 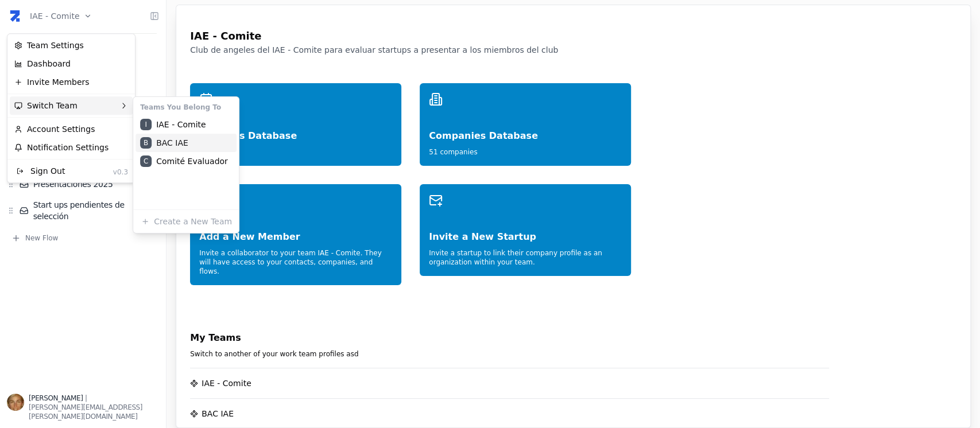 I want to click on a: Notification Settings, so click(x=71, y=148).